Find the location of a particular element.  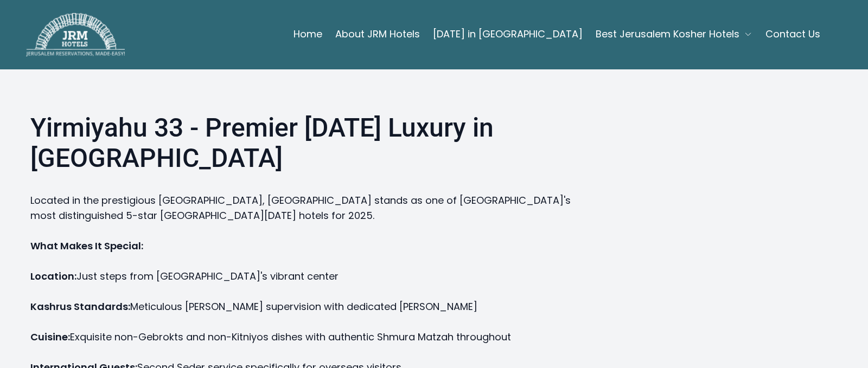

a: About JRM Hotels is located at coordinates (378, 34).